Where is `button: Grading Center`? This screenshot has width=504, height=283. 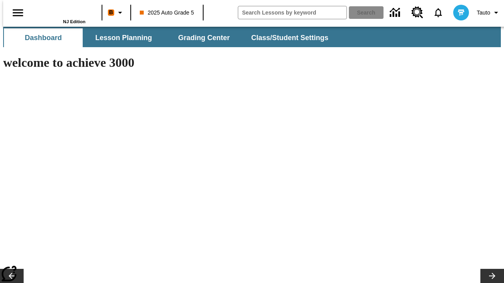 button: Grading Center is located at coordinates (204, 38).